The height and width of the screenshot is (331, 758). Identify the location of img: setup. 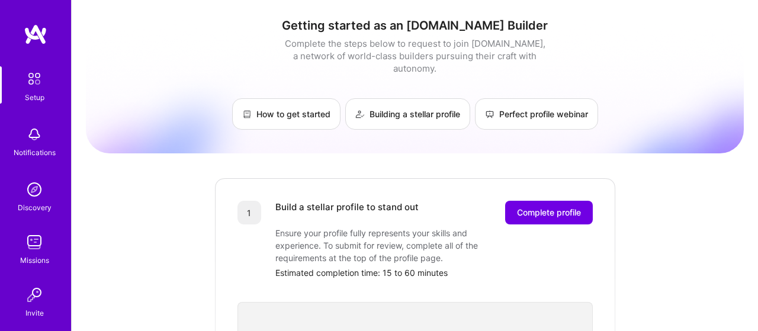
(34, 79).